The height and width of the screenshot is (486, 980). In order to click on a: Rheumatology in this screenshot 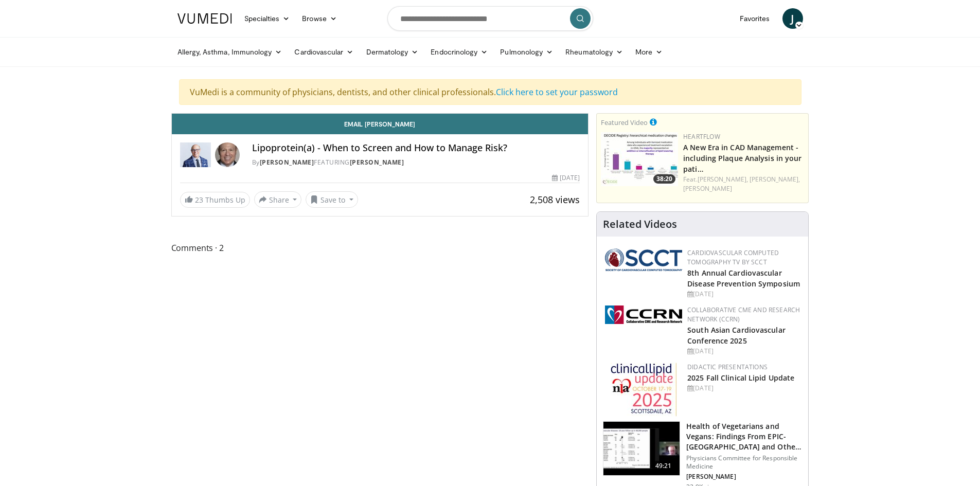, I will do `click(594, 52)`.